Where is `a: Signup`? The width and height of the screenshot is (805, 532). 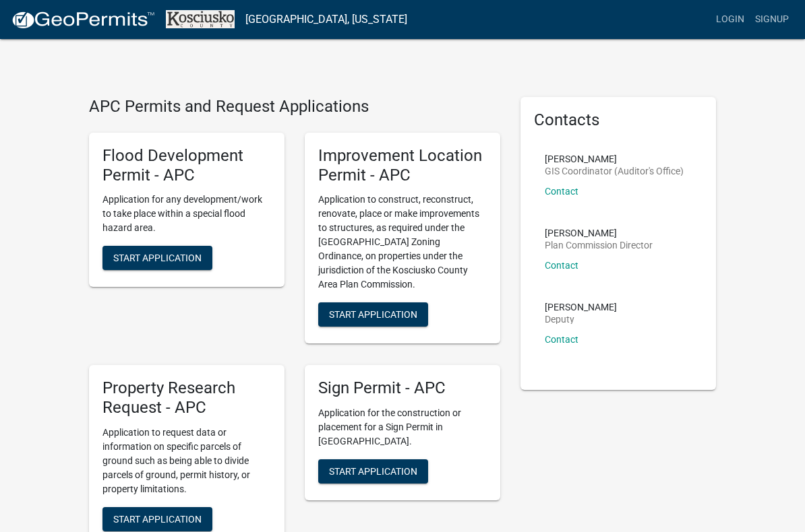
a: Signup is located at coordinates (771, 19).